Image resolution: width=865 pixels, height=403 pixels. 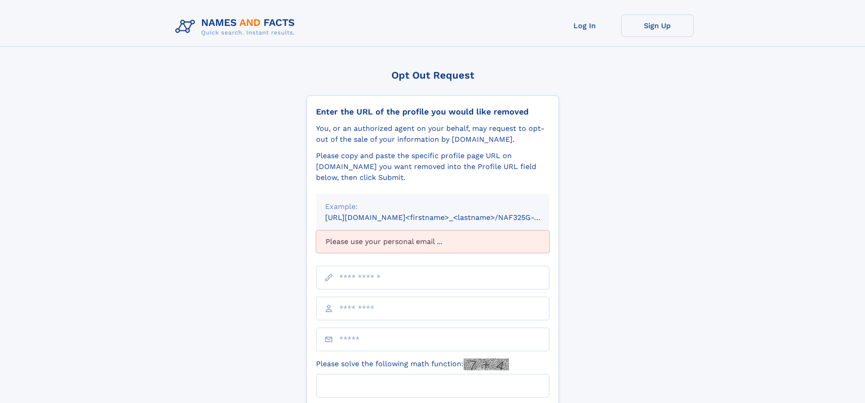 What do you see at coordinates (412, 364) in the screenshot?
I see `label: Please solve the following math function:` at bounding box center [412, 364].